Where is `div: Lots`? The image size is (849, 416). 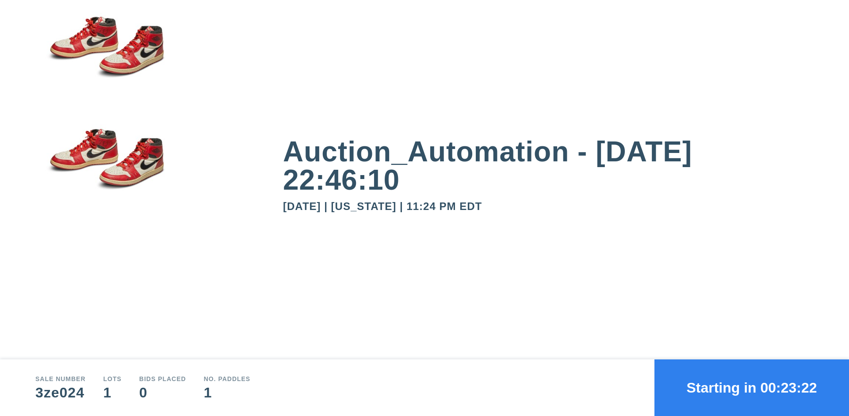
div: Lots is located at coordinates (112, 379).